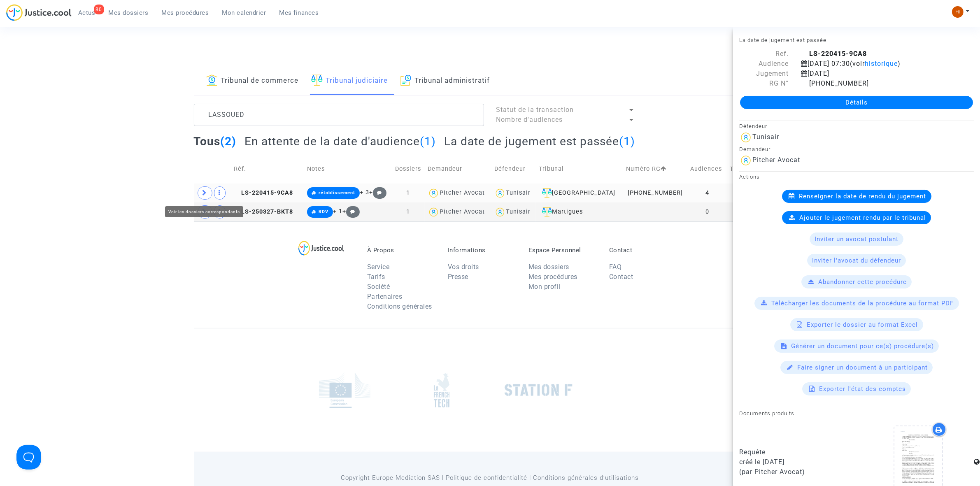 Image resolution: width=980 pixels, height=486 pixels. Describe the element at coordinates (321, 248) in the screenshot. I see `img: logo-lg.svg` at that location.